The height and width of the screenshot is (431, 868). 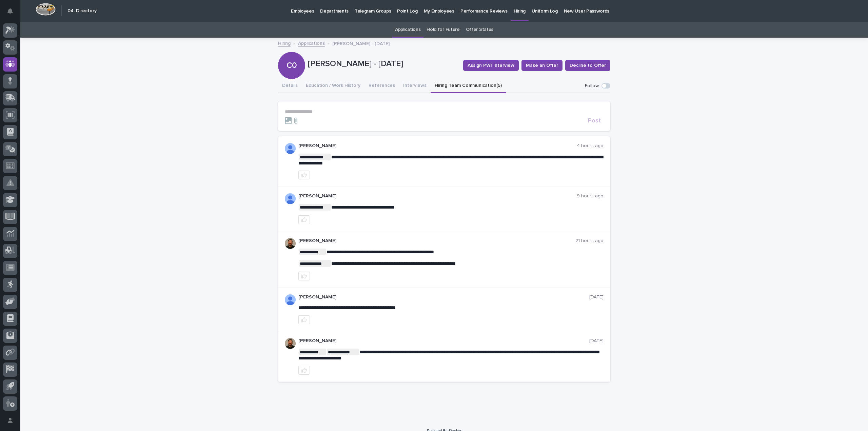 What do you see at coordinates (13, 13) in the screenshot?
I see `div: Notifications` at bounding box center [13, 13].